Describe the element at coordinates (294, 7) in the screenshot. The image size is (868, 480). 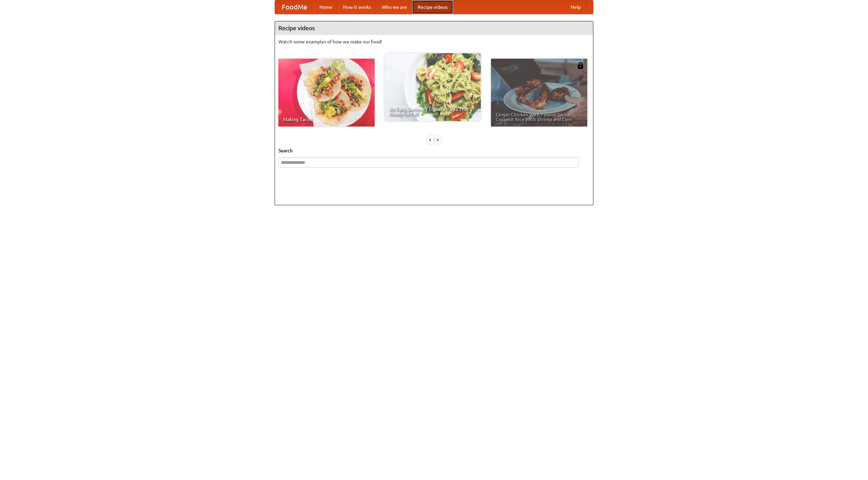
I see `a: FoodMe` at that location.